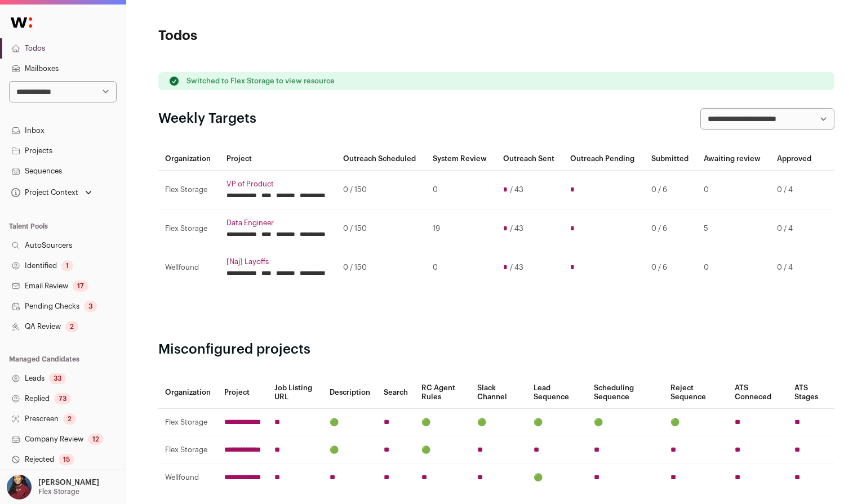 The width and height of the screenshot is (866, 504). Describe the element at coordinates (530, 159) in the screenshot. I see `th: Outreach Sent` at that location.